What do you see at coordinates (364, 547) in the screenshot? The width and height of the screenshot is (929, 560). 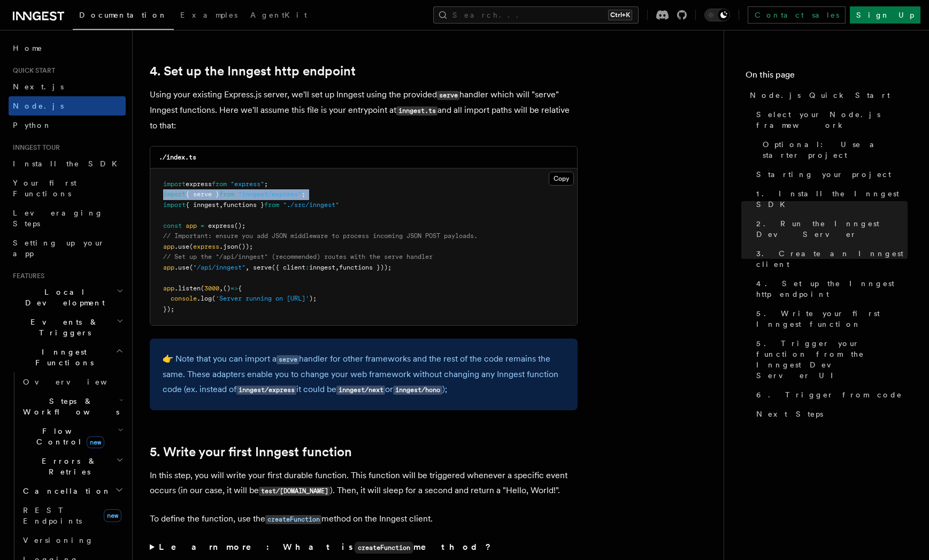 I see `summary: Learn more: What iscreateFunctionmethod?` at bounding box center [364, 547].